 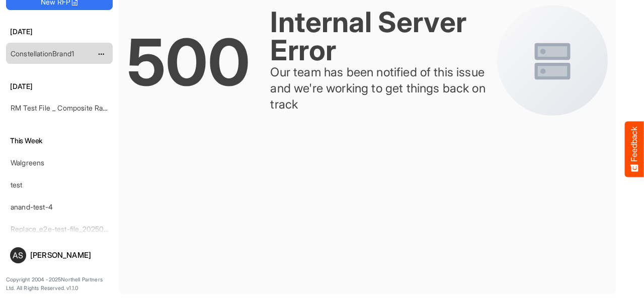 What do you see at coordinates (32, 206) in the screenshot?
I see `a: anand-test-4` at bounding box center [32, 206].